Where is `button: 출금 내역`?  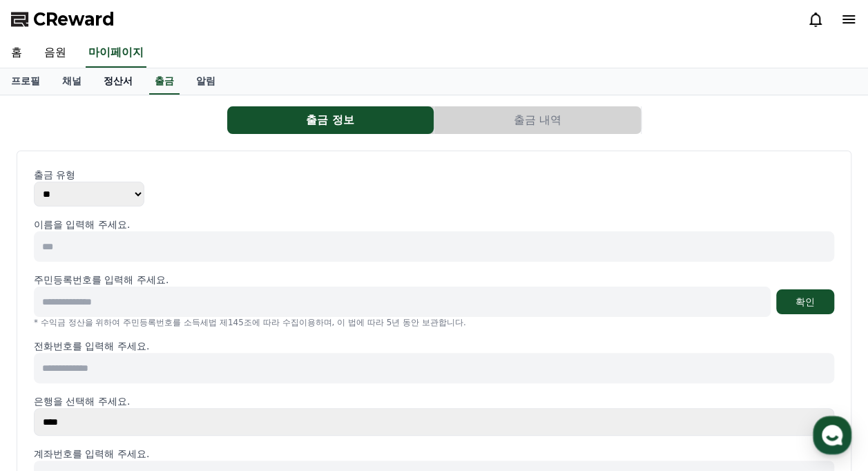 button: 출금 내역 is located at coordinates (537, 120).